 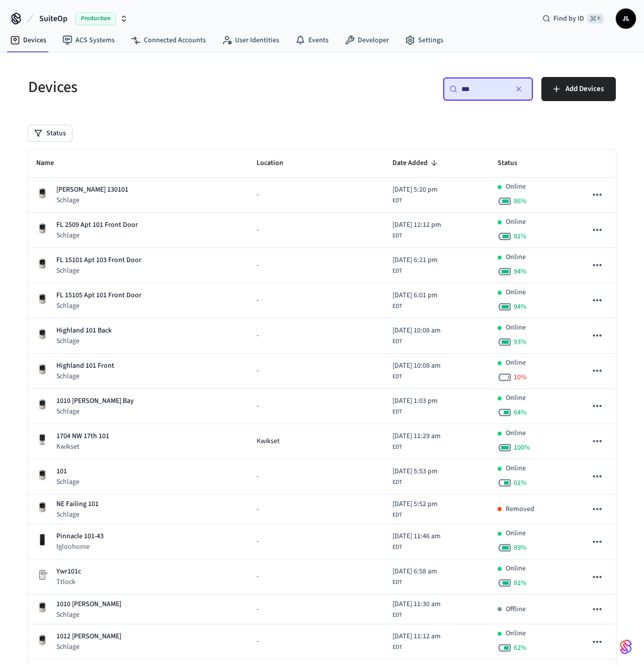 I want to click on p: NE Failing 101, so click(x=77, y=504).